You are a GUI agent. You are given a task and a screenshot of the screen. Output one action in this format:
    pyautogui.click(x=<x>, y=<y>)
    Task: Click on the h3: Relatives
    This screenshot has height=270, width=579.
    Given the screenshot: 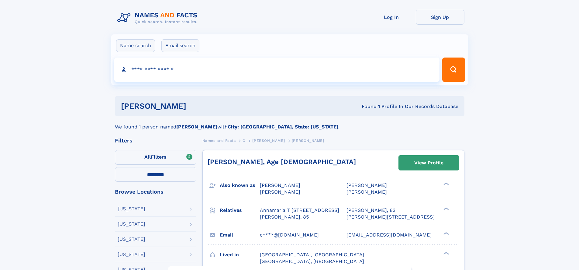 What is the action you would take?
    pyautogui.click(x=240, y=210)
    